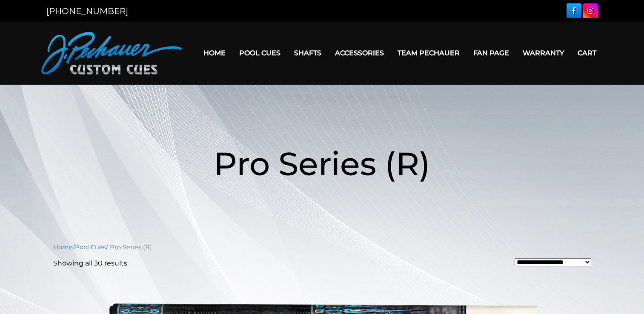 The height and width of the screenshot is (314, 644). What do you see at coordinates (308, 53) in the screenshot?
I see `a: Shafts` at bounding box center [308, 53].